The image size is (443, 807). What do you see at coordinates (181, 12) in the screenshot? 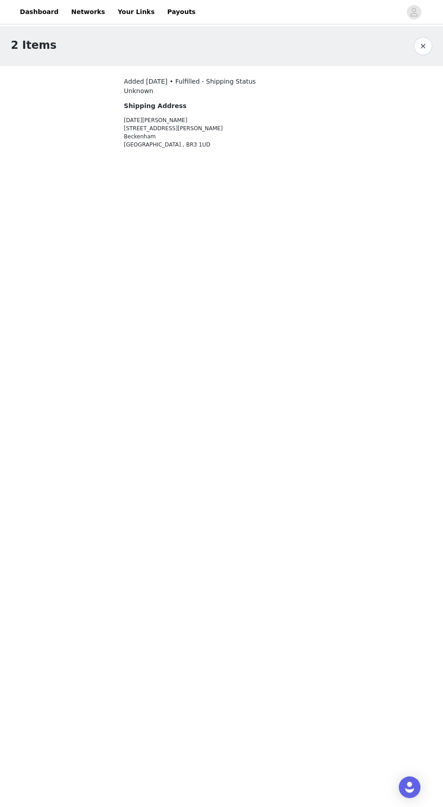
I see `a: Payouts` at bounding box center [181, 12].